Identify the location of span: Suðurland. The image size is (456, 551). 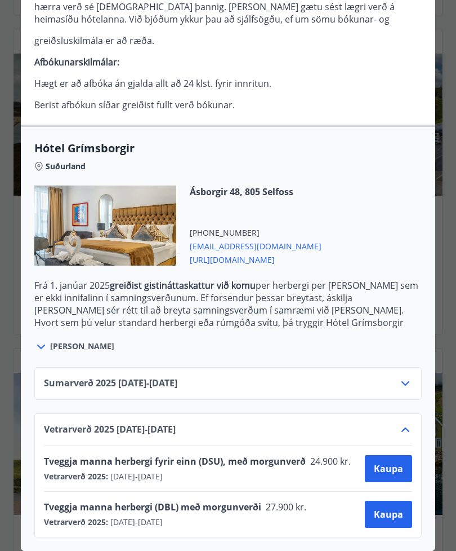
(65, 166).